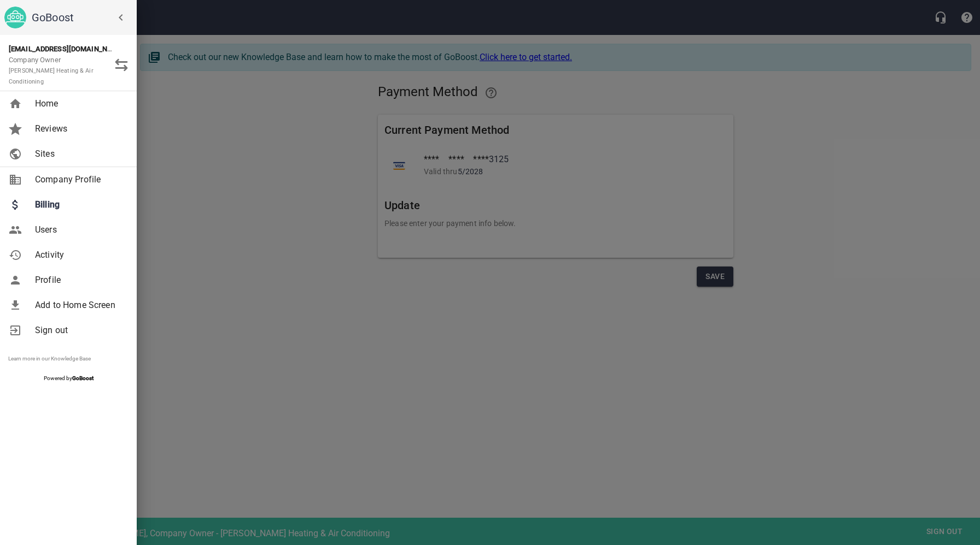 The width and height of the screenshot is (980, 545). What do you see at coordinates (79, 205) in the screenshot?
I see `span: Billing` at bounding box center [79, 205].